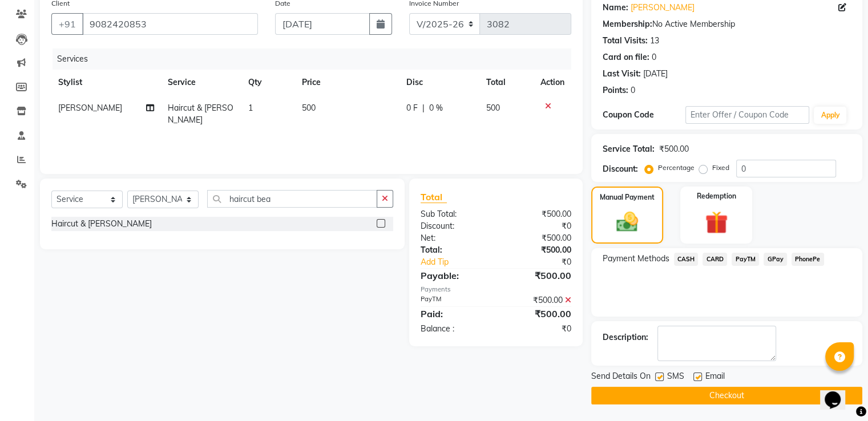  I want to click on span: CASH, so click(686, 259).